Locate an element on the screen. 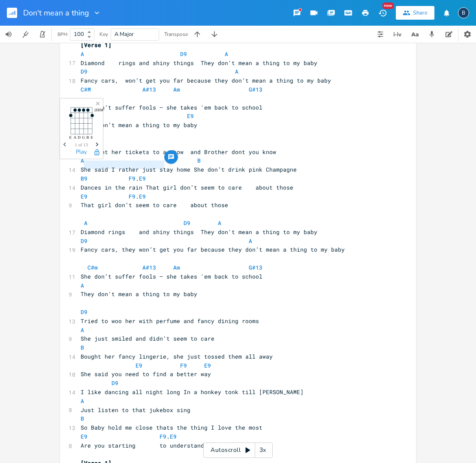 Image resolution: width=476 pixels, height=463 pixels. span: 1 of 13 is located at coordinates (81, 145).